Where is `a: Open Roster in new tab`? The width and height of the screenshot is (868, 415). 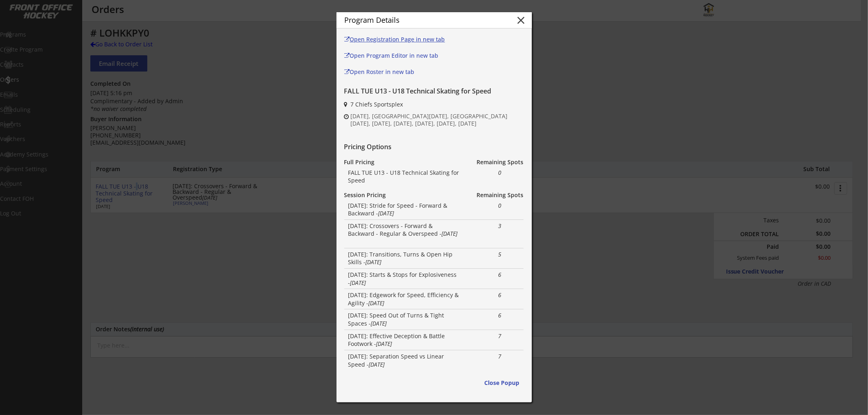 a: Open Roster in new tab is located at coordinates (398, 73).